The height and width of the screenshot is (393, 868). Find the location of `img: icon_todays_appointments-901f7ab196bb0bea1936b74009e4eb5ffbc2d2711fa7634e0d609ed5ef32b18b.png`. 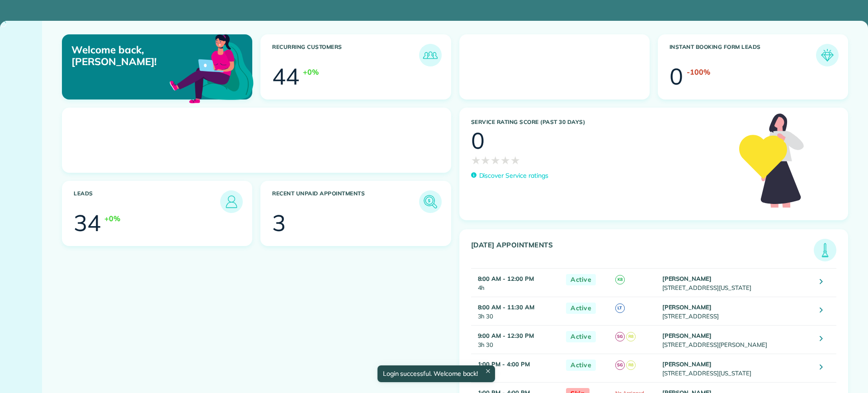

img: icon_todays_appointments-901f7ab196bb0bea1936b74009e4eb5ffbc2d2711fa7634e0d609ed5ef32b18b.png is located at coordinates (825, 250).